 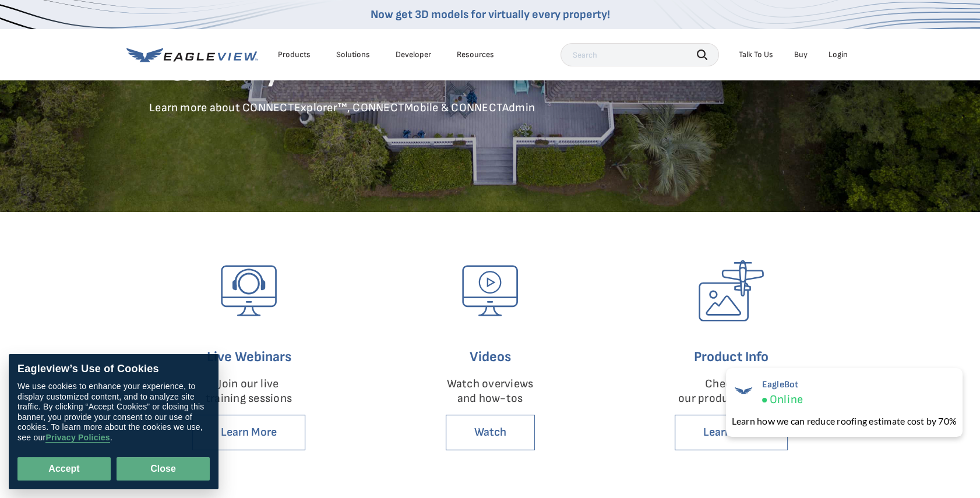 I want to click on div: Learn how we can reduce roofing estimate cost by 70%, so click(x=844, y=422).